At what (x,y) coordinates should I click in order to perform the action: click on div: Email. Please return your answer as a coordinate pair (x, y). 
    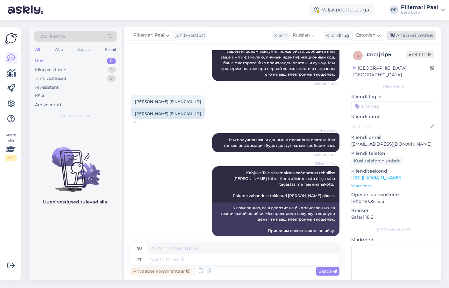
    Looking at the image, I should click on (110, 50).